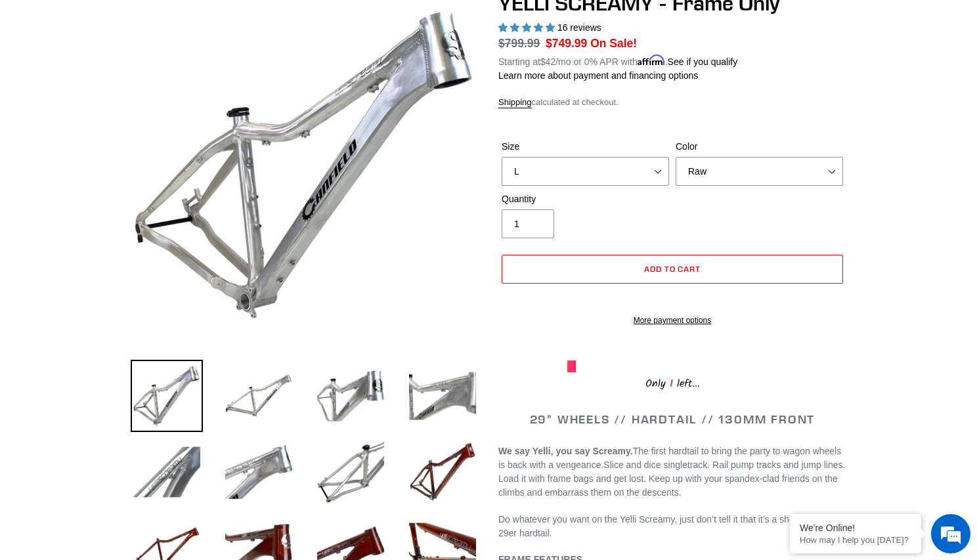 The image size is (977, 560). I want to click on span: 1, so click(671, 383).